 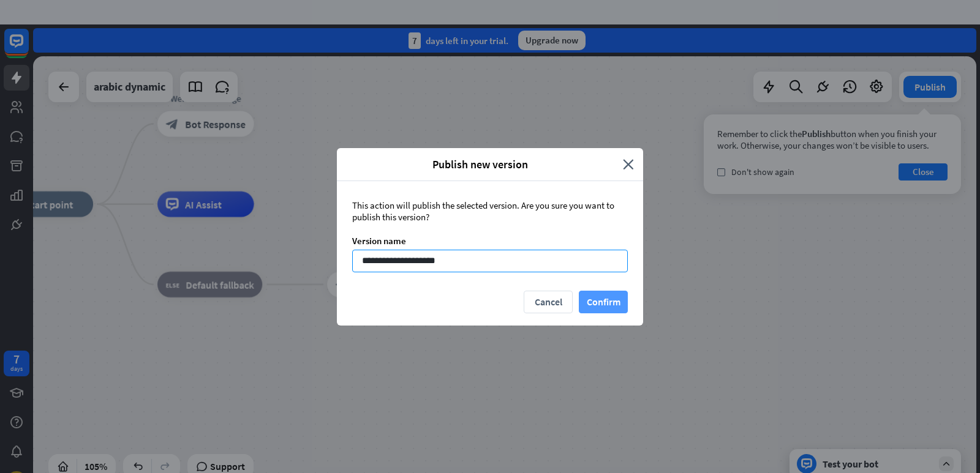 What do you see at coordinates (29, 23) in the screenshot?
I see `button: Open LiveChat chat widget` at bounding box center [29, 23].